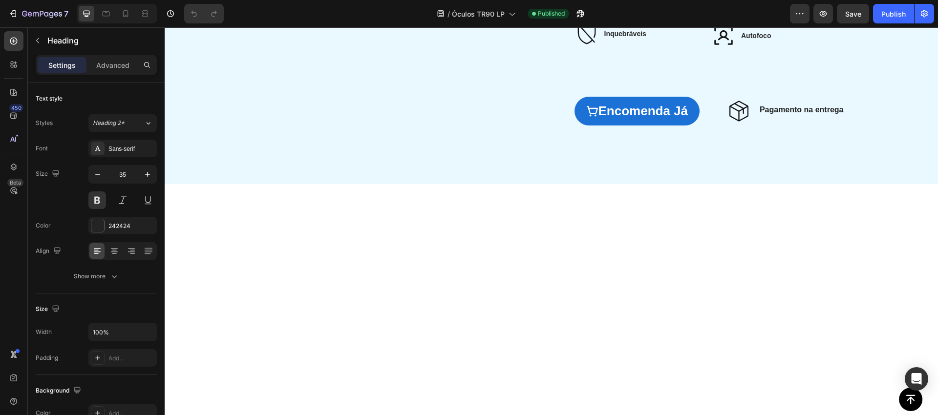 The image size is (938, 415). What do you see at coordinates (591, 8) in the screenshot?
I see `strong: Autofoco` at bounding box center [591, 8].